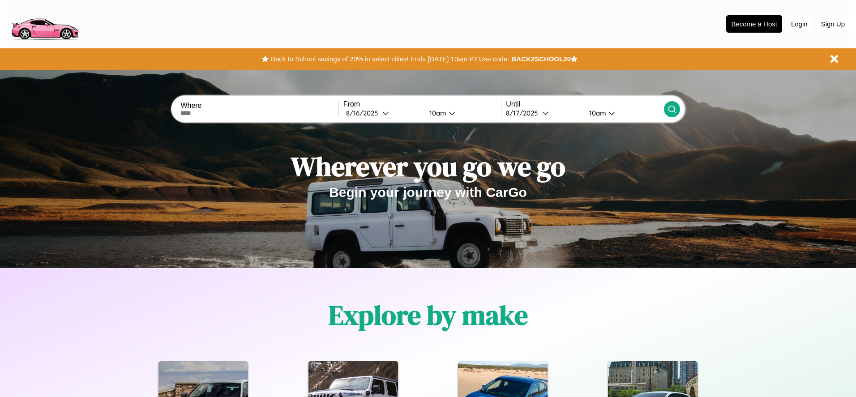 Image resolution: width=856 pixels, height=397 pixels. What do you see at coordinates (754, 24) in the screenshot?
I see `button: Become a Host` at bounding box center [754, 24].